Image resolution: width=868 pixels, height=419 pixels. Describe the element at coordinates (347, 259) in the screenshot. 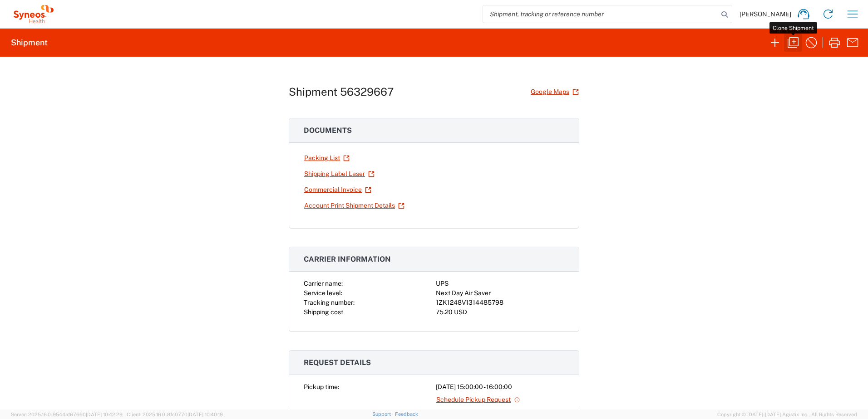

I see `span: Carrier information` at that location.